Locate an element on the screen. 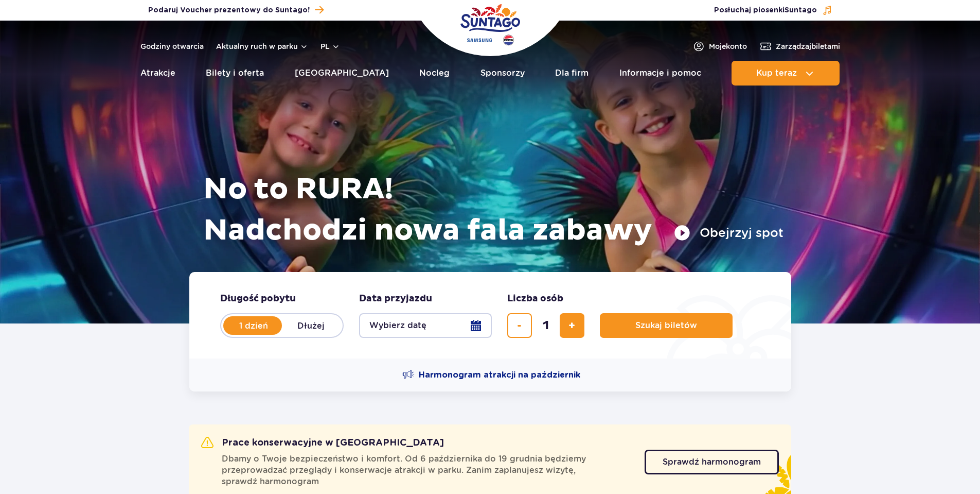  a: Nocleg is located at coordinates (434, 73).